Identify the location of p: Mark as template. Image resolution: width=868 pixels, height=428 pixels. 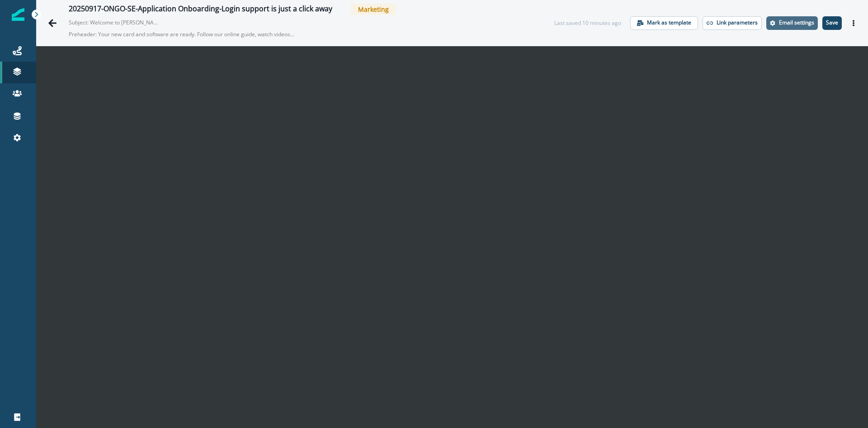
(669, 22).